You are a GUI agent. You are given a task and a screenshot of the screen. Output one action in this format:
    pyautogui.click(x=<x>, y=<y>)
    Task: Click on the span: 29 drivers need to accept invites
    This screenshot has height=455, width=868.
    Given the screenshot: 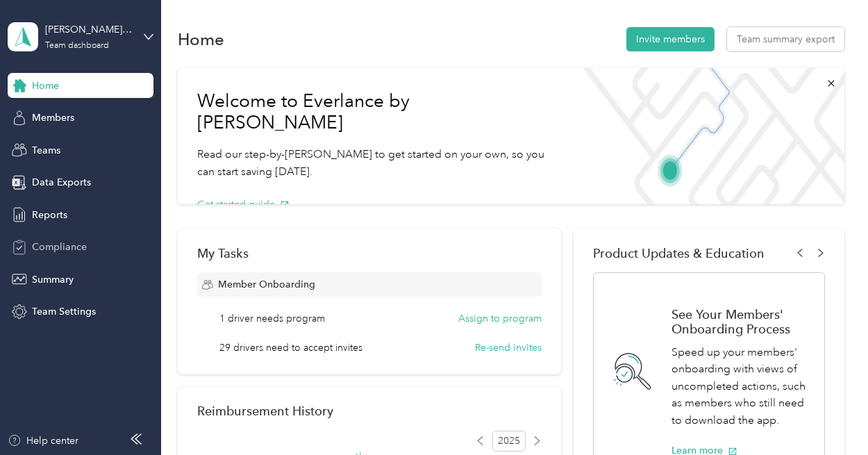 What is the action you would take?
    pyautogui.click(x=291, y=348)
    